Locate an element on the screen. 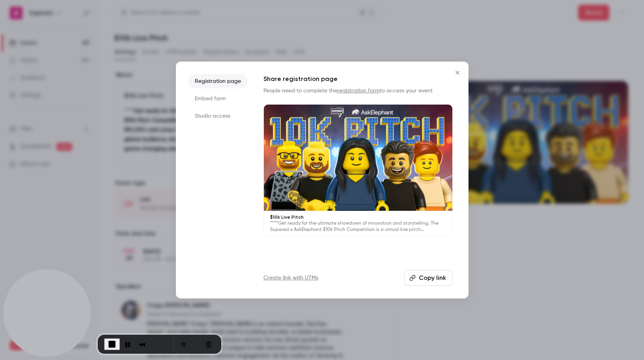 This screenshot has width=644, height=360. li: Studio access is located at coordinates (218, 116).